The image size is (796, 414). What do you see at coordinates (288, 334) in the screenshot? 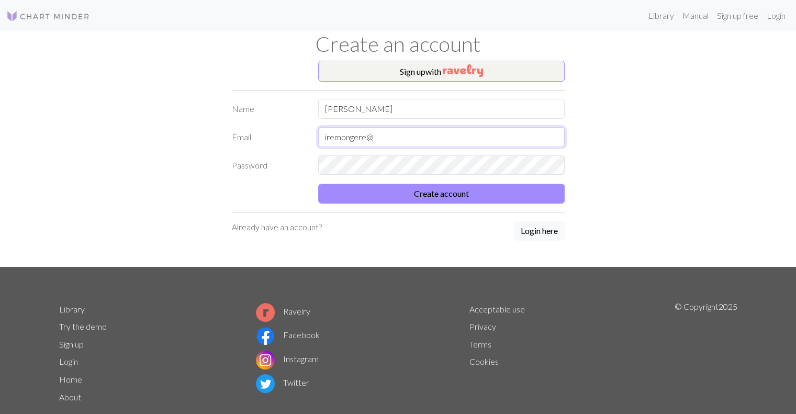
I see `a: Facebook` at bounding box center [288, 334].